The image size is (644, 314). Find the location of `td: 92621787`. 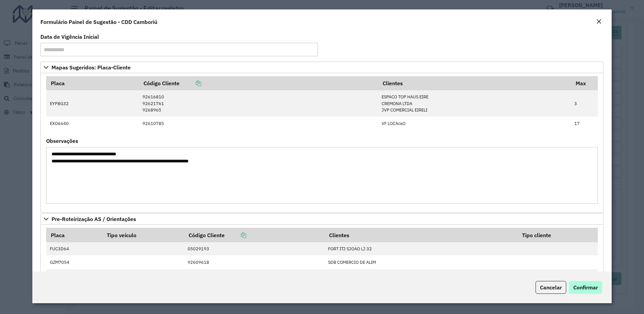

td: 92621787 is located at coordinates (254, 276).